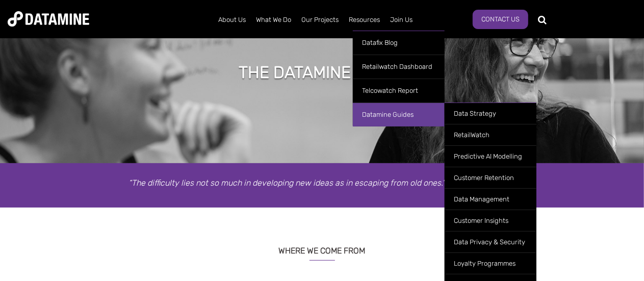 This screenshot has width=644, height=281. Describe the element at coordinates (490, 135) in the screenshot. I see `a: RetailWatch` at that location.